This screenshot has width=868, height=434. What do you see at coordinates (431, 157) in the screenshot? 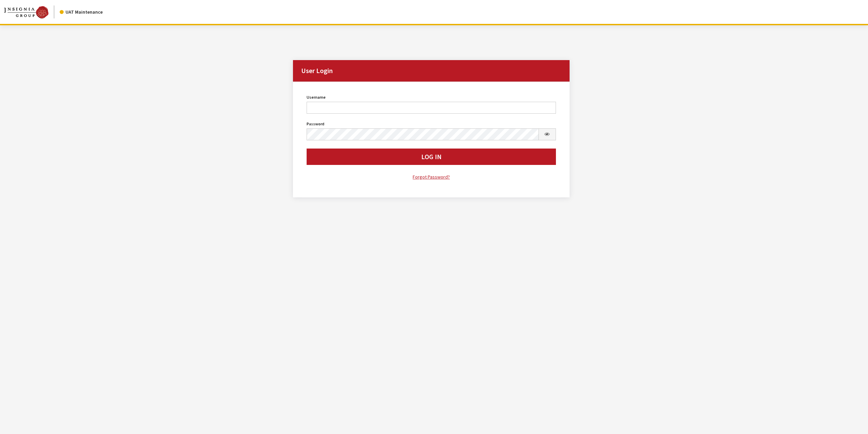
I see `button: Log In` at bounding box center [431, 157].